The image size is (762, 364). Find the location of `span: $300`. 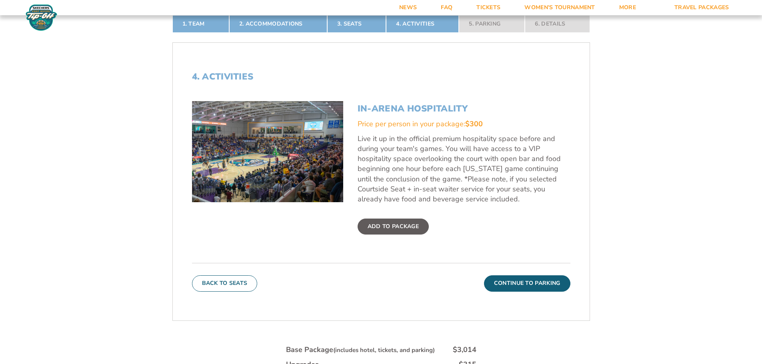

span: $300 is located at coordinates (474, 124).